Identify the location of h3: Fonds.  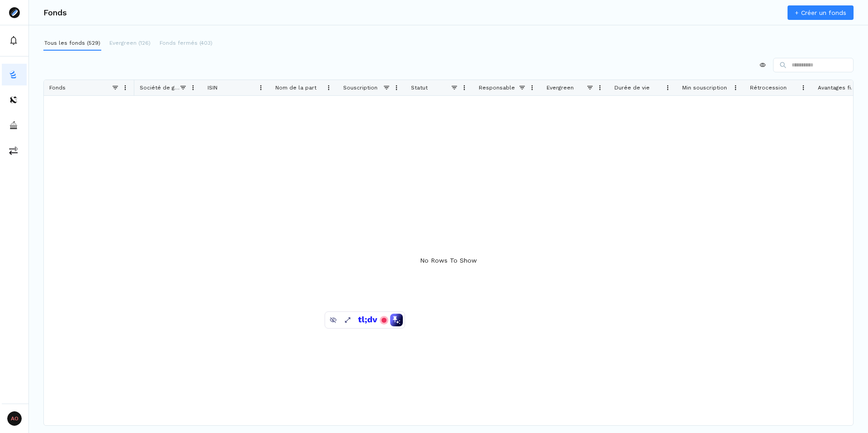
(55, 13).